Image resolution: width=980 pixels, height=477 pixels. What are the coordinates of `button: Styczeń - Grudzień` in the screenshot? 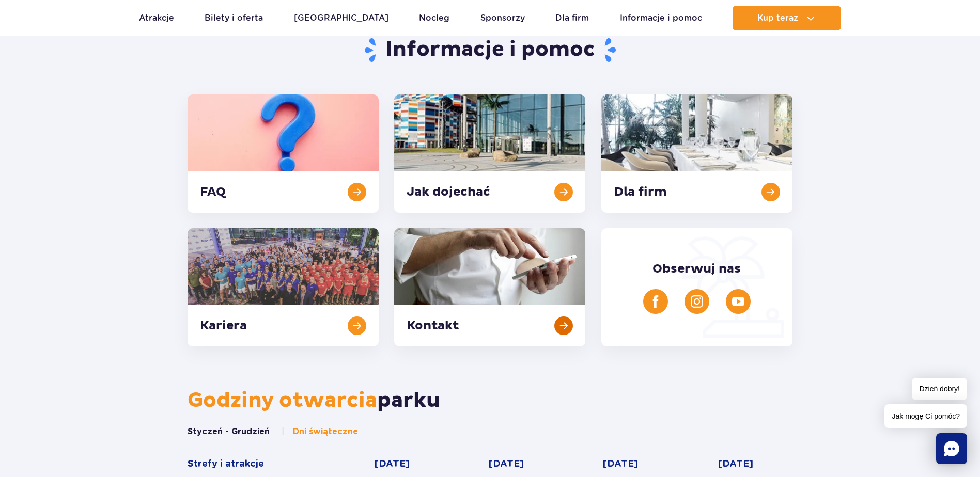 It's located at (228, 432).